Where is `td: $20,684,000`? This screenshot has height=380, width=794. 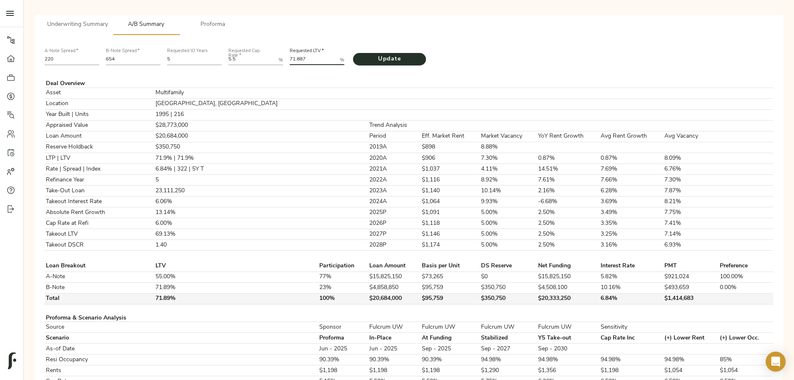 td: $20,684,000 is located at coordinates (236, 136).